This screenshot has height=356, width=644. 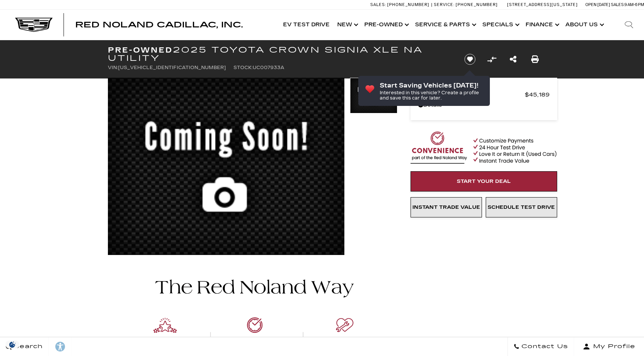 What do you see at coordinates (34, 25) in the screenshot?
I see `a: Cadillac Dark Logo with Cadillac White Text` at bounding box center [34, 25].